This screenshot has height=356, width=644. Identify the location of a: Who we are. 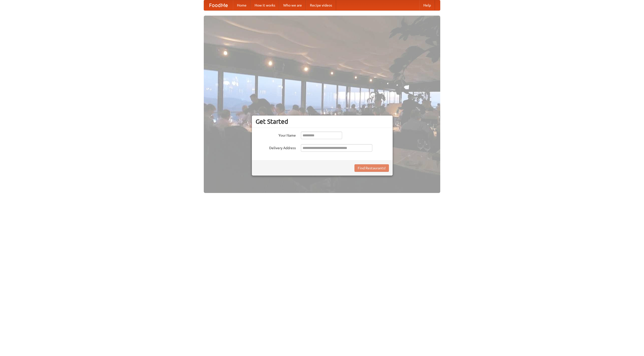
(293, 5).